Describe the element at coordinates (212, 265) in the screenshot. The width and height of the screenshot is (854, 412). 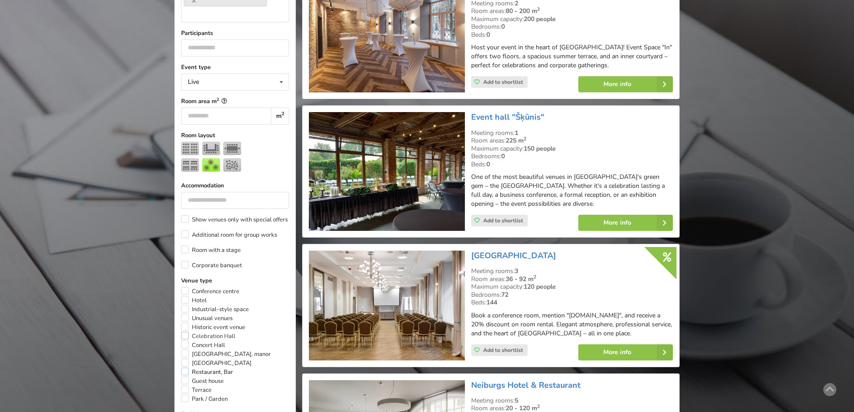
I see `label: Corporate banquet` at that location.